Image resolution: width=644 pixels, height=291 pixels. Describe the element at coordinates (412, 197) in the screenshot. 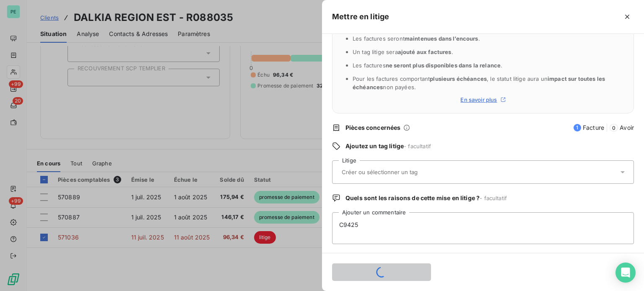

I see `span: Quels sont les raisons de cette mise en litige ?` at that location.